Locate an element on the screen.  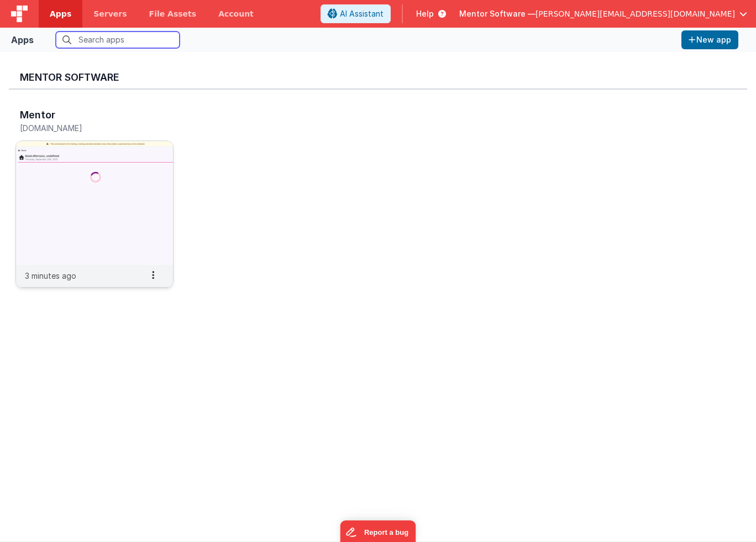
button: New app is located at coordinates (709, 40).